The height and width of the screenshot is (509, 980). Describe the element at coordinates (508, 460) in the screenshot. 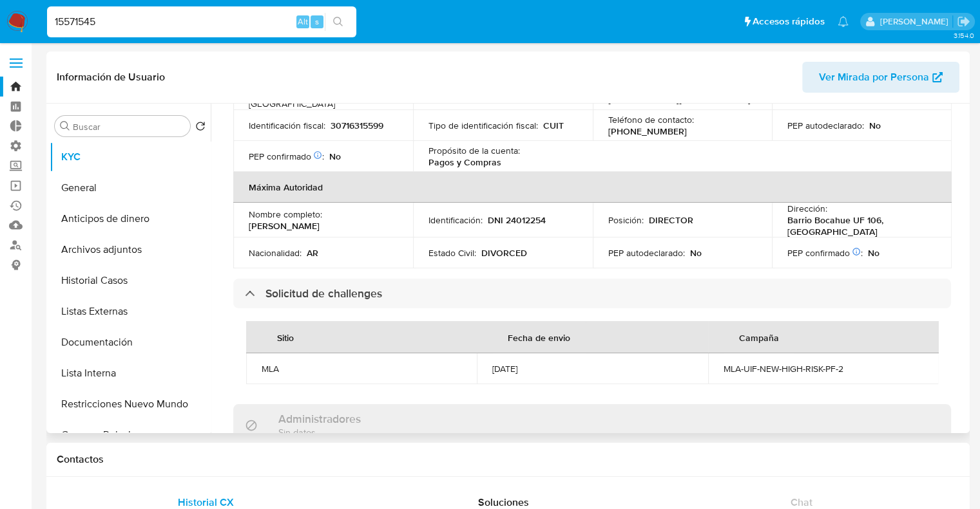

I see `h1: Contactos` at that location.